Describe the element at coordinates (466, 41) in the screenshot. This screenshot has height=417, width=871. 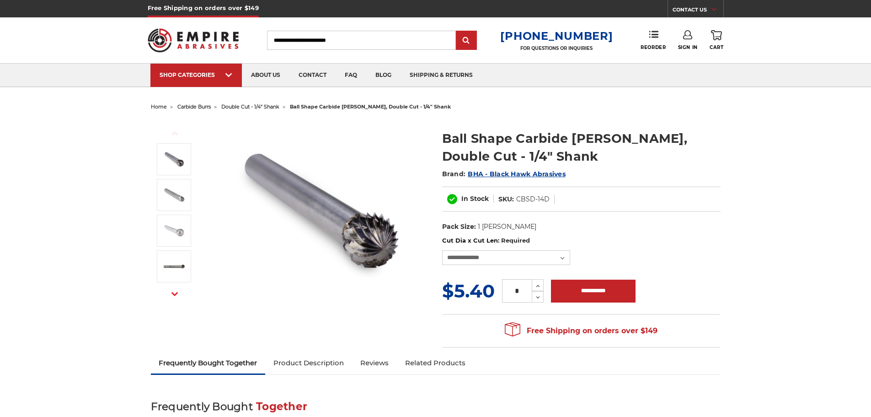
I see `input: Submit` at that location.